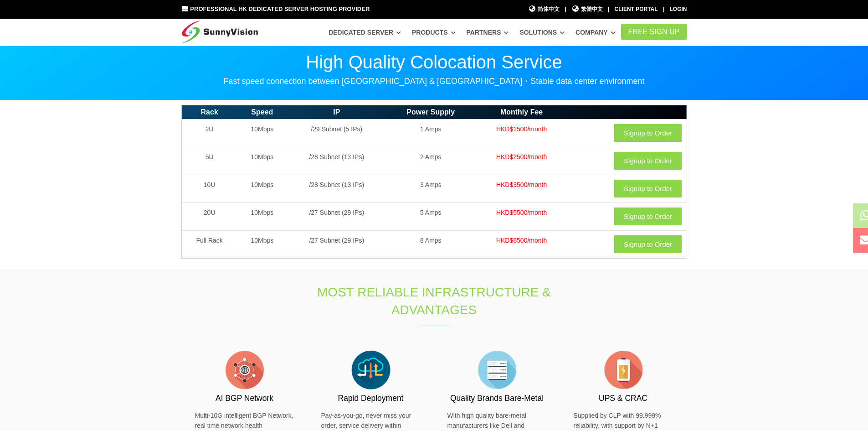  Describe the element at coordinates (521, 213) in the screenshot. I see `span: HKD$5500/month` at that location.